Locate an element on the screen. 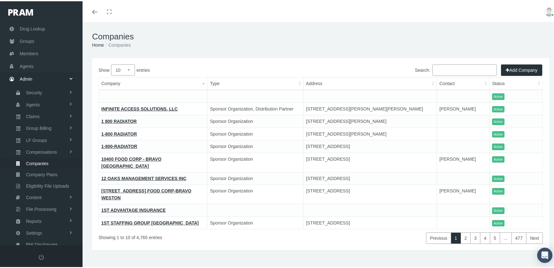 Image resolution: width=554 pixels, height=268 pixels. span: Drug Lookup is located at coordinates (32, 28).